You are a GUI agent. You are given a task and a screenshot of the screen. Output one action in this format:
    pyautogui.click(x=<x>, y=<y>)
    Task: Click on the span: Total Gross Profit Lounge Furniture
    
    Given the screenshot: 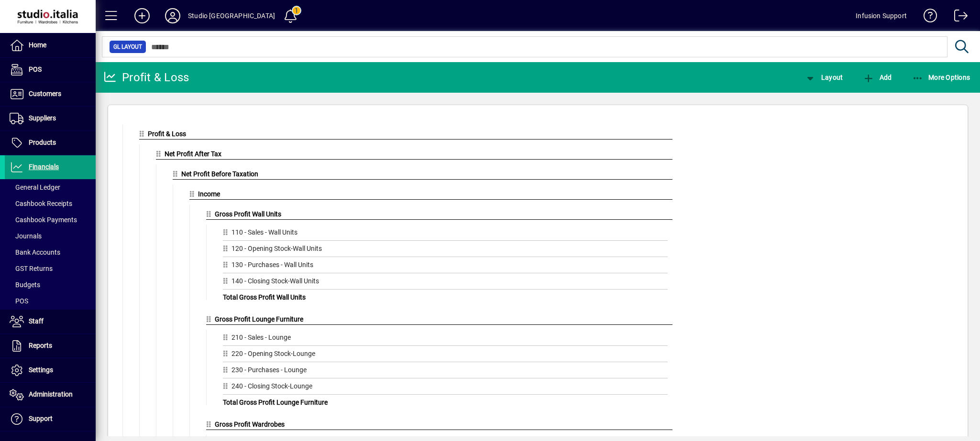 What is the action you would take?
    pyautogui.click(x=275, y=402)
    